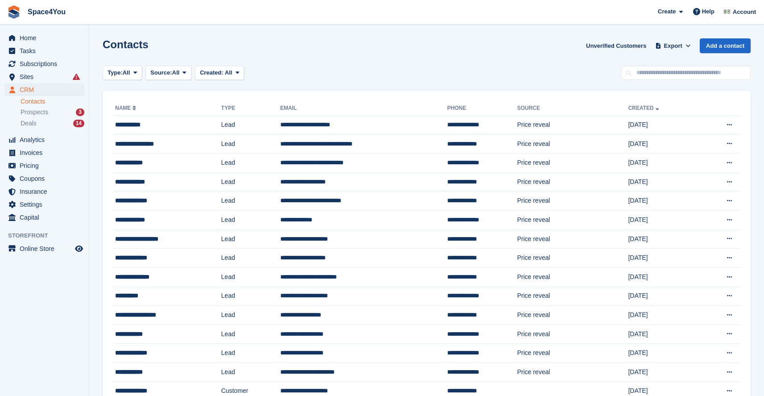 This screenshot has height=396, width=764. What do you see at coordinates (572, 108) in the screenshot?
I see `th: Source` at bounding box center [572, 108].